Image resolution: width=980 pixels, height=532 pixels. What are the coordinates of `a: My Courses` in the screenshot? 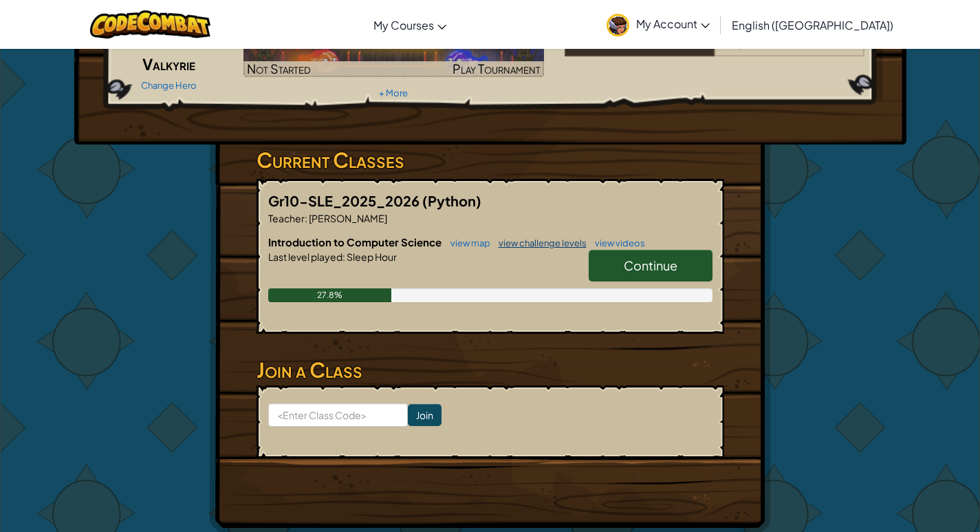 It's located at (410, 24).